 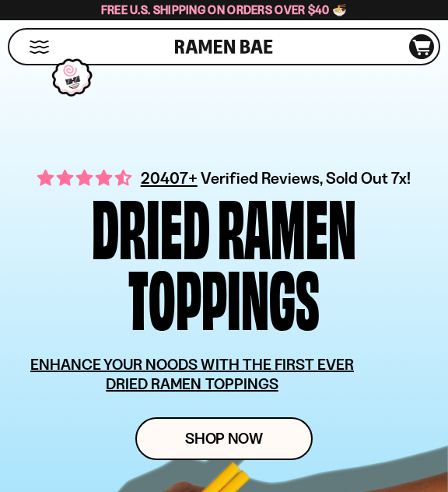 I want to click on span: 20407+, so click(x=168, y=178).